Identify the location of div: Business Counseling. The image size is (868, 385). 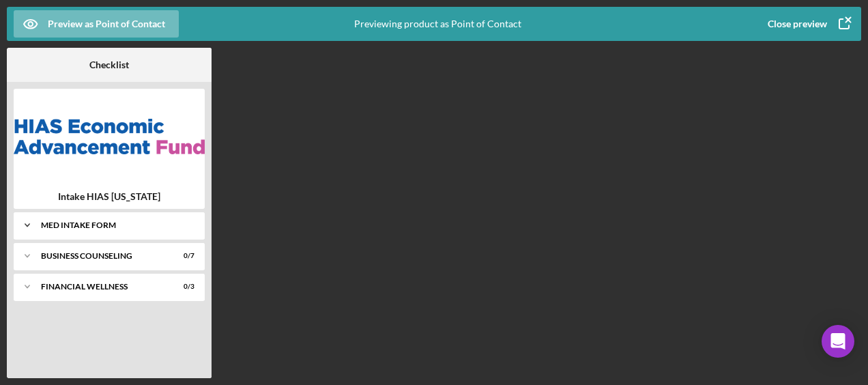
(100, 256).